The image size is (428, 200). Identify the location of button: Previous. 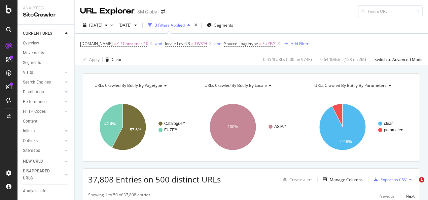
(386, 196).